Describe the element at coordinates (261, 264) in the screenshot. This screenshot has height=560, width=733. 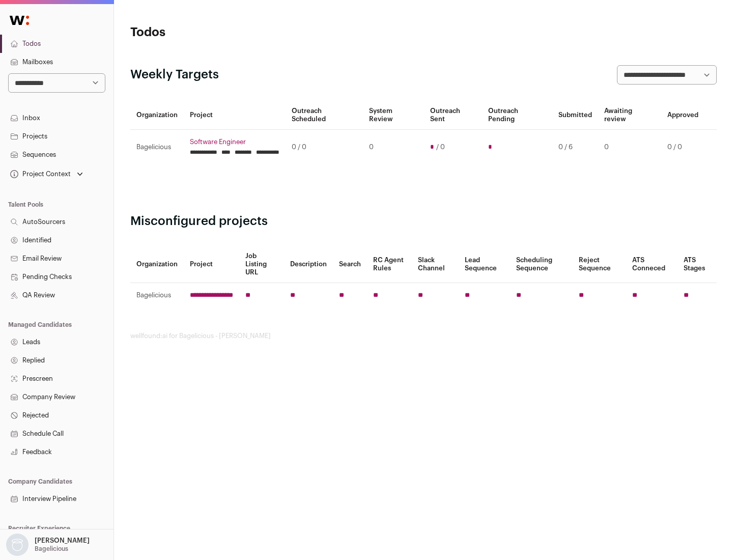
I see `th: Job Listing URL` at that location.